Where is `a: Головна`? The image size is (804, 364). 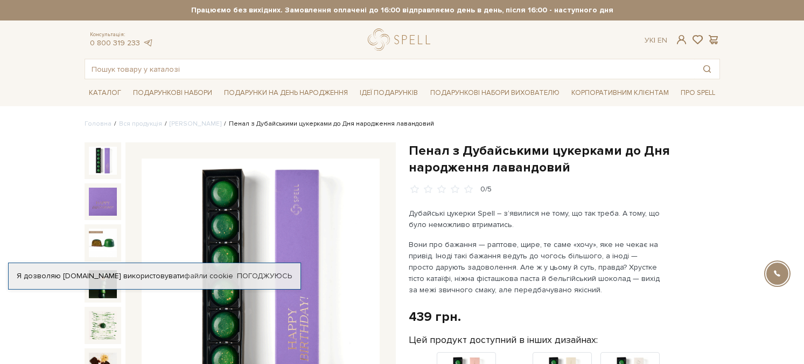
a: Головна is located at coordinates (98, 123).